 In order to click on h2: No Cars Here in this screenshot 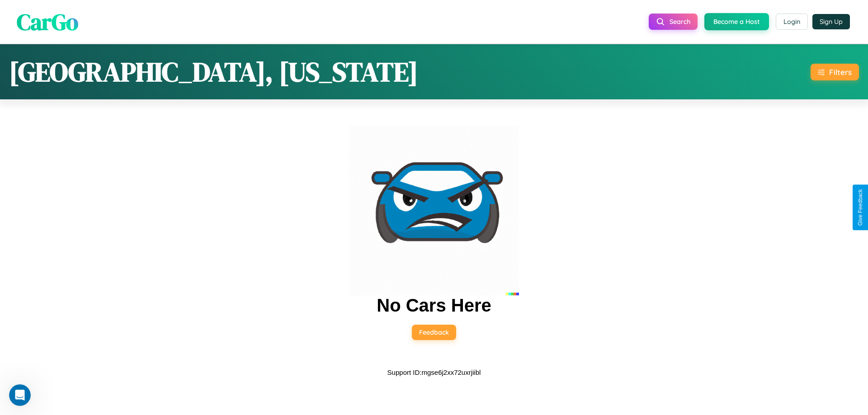, I will do `click(434, 305)`.